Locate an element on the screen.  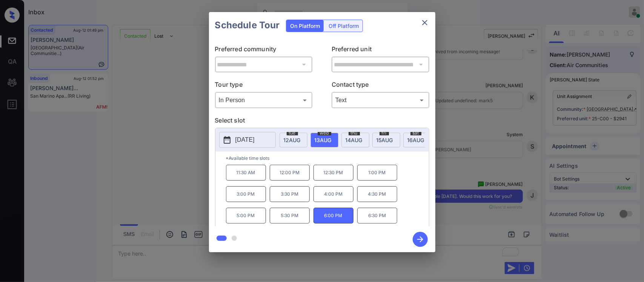
h2: Schedule Tour is located at coordinates (248, 25).